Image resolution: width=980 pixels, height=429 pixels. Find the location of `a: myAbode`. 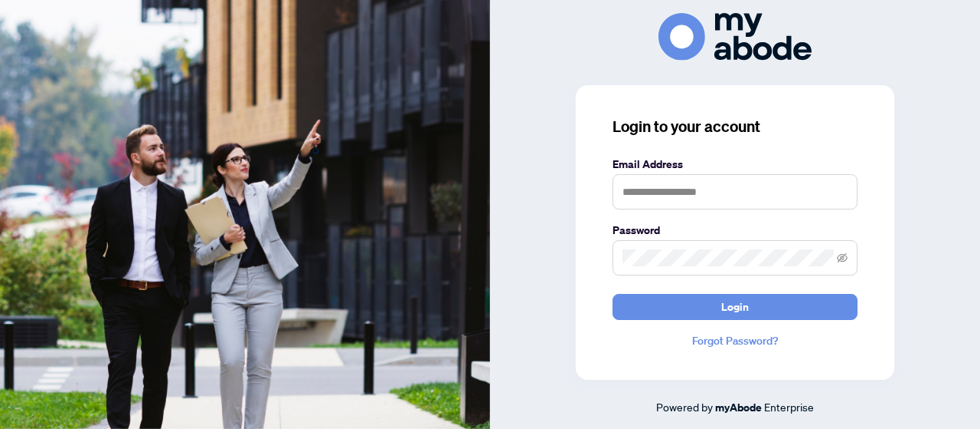

a: myAbode is located at coordinates (738, 407).